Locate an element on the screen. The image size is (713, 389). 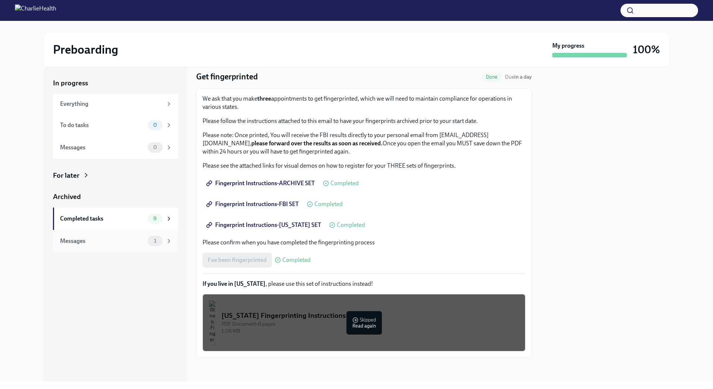
a: In progress is located at coordinates (116, 83).